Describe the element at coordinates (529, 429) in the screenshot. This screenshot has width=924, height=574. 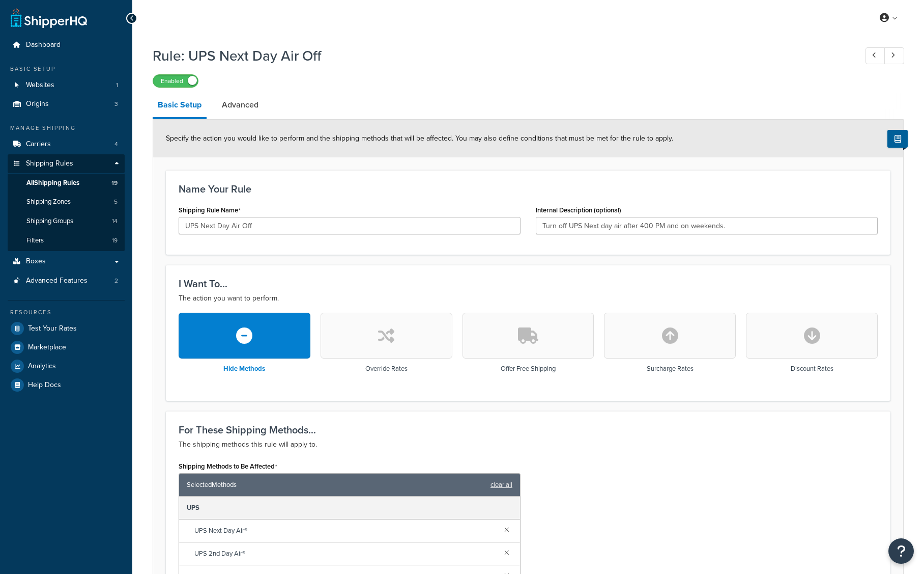
I see `h3: For These Shipping Methods...` at that location.